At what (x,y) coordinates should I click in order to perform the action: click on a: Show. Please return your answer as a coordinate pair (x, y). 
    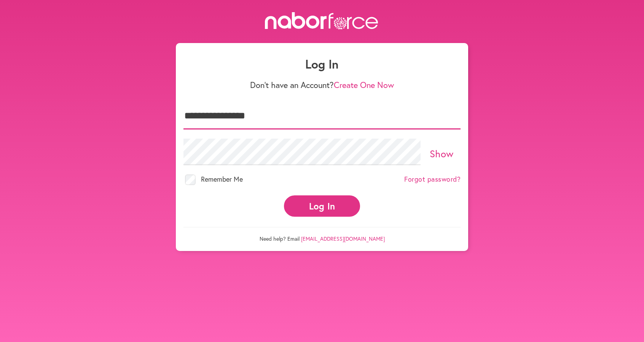
    Looking at the image, I should click on (441, 153).